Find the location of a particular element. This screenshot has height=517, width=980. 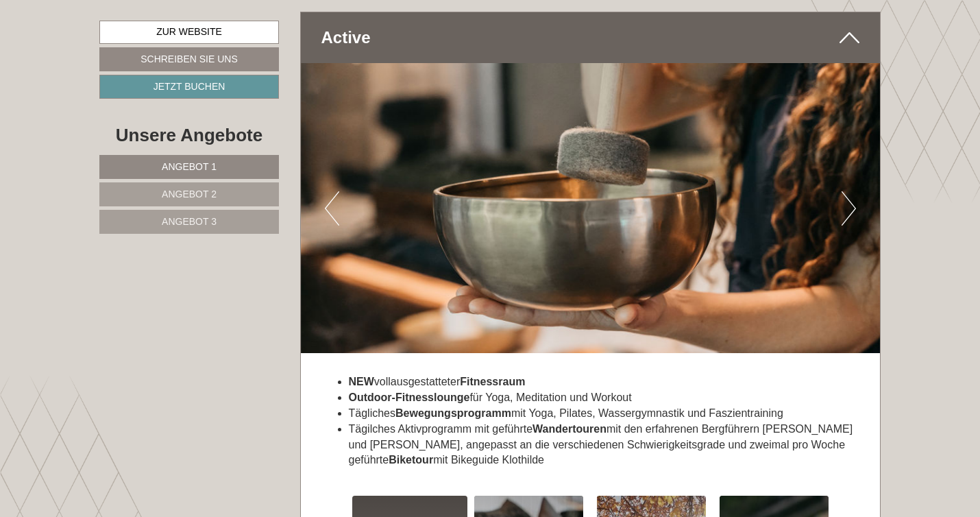

div: Unsere Angebote is located at coordinates (189, 135).